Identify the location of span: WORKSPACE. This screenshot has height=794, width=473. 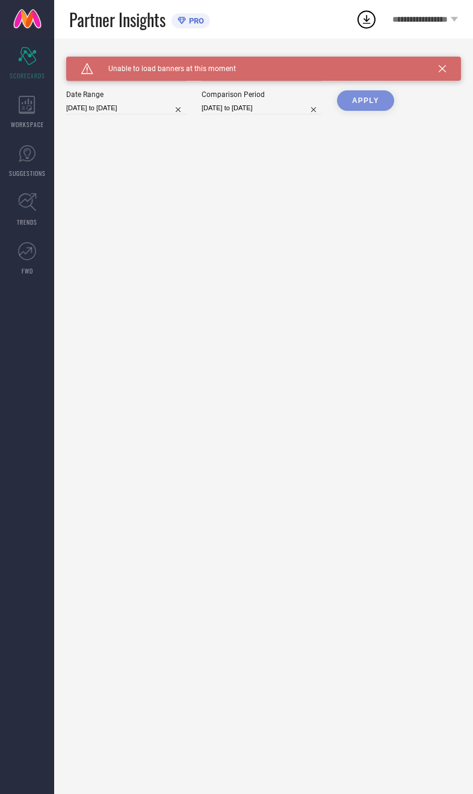
(27, 124).